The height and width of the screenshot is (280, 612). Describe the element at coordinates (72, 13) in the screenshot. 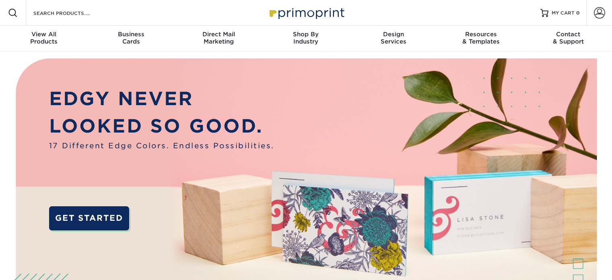

I see `input: SEARCH PRODUCTS.....` at that location.